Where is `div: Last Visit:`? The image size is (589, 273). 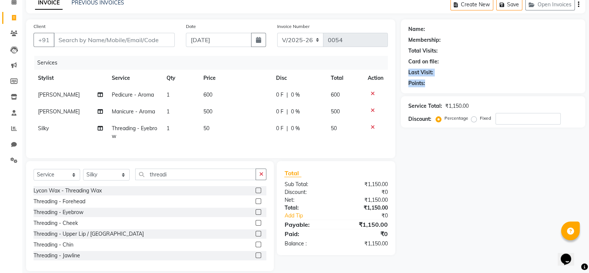 div: Last Visit: is located at coordinates (421, 72).